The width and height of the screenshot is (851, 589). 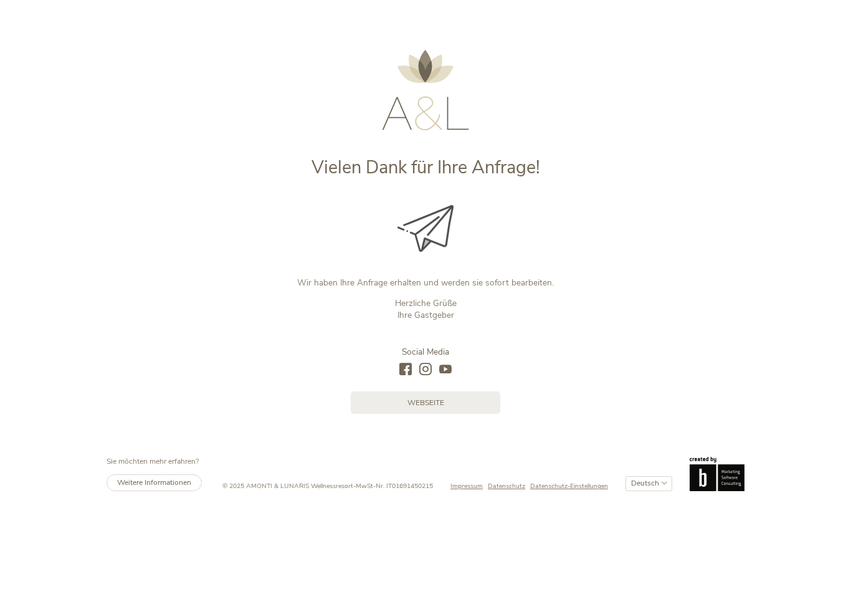 What do you see at coordinates (717, 474) in the screenshot?
I see `a: Brandnamic GmbH | Leading Hospitality Solutions` at bounding box center [717, 474].